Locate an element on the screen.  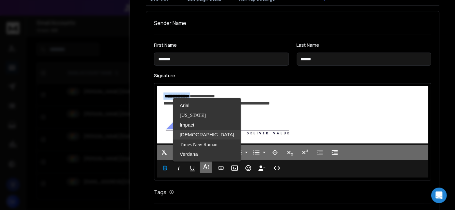
a: Arial is located at coordinates (207, 106).